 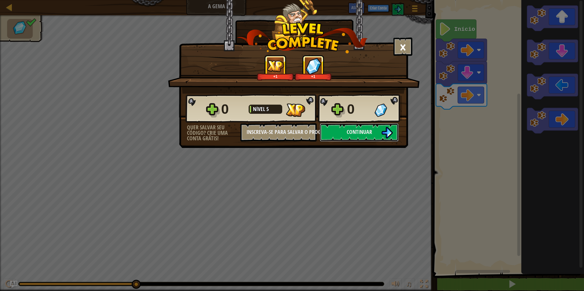 What do you see at coordinates (267, 109) in the screenshot?
I see `span: 5` at bounding box center [267, 109].